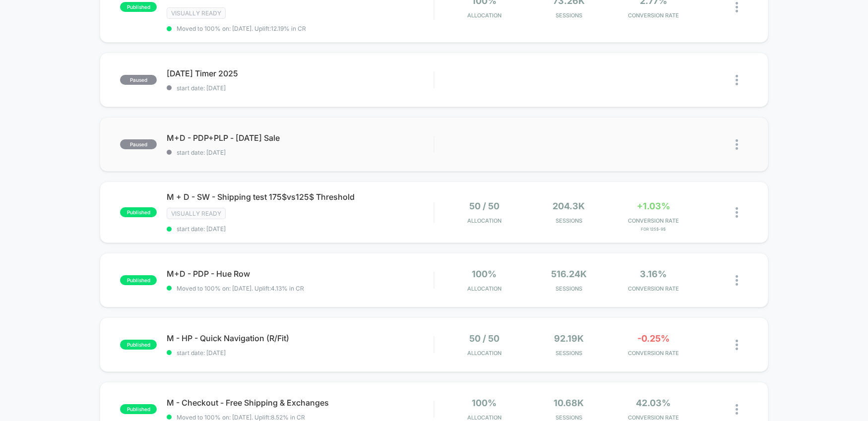  Describe the element at coordinates (569, 403) in the screenshot. I see `span: 10.68k` at that location.